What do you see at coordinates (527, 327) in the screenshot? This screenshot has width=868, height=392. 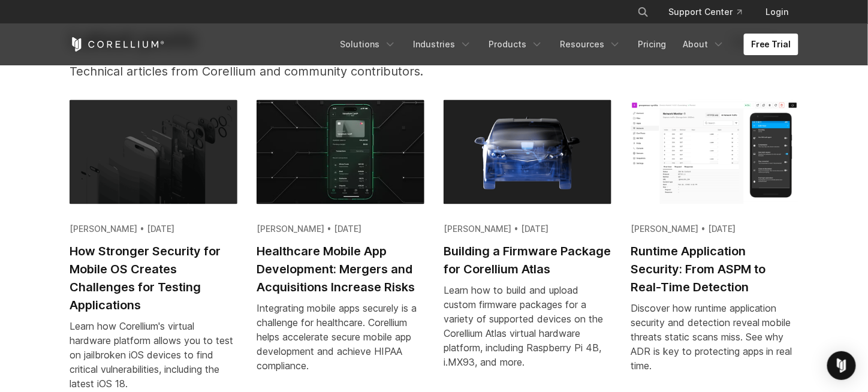 I see `div: Learn how to build and upload custom firmware packages for a variety of supported devices on the ...` at bounding box center [527, 327].